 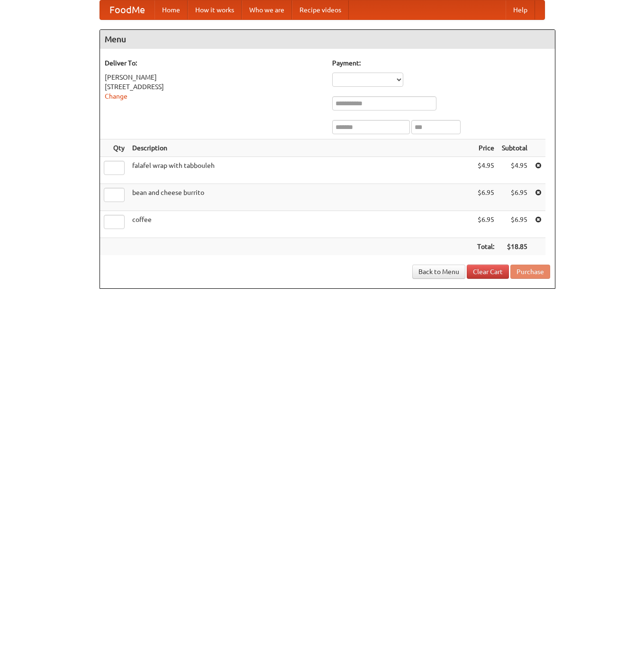 I want to click on h5: Deliver To:, so click(x=214, y=63).